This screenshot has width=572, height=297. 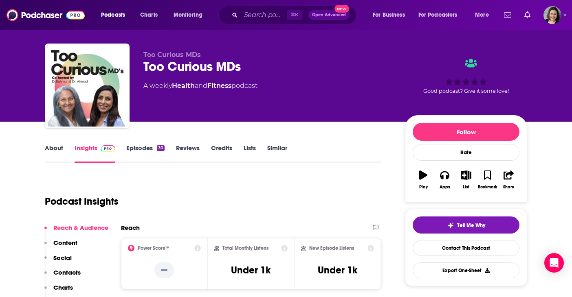 I want to click on span: Podcasts, so click(x=113, y=15).